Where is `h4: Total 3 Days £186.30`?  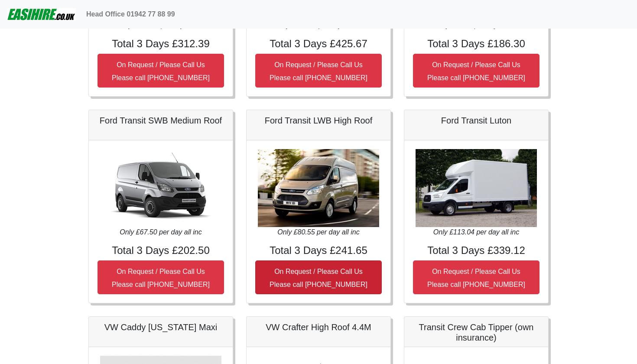 h4: Total 3 Days £186.30 is located at coordinates (476, 44).